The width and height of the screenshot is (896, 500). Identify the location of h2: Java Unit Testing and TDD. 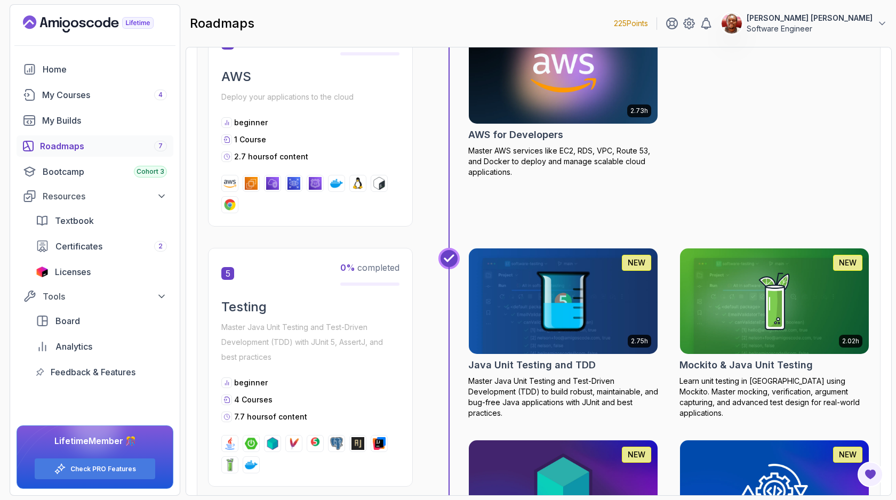
(532, 365).